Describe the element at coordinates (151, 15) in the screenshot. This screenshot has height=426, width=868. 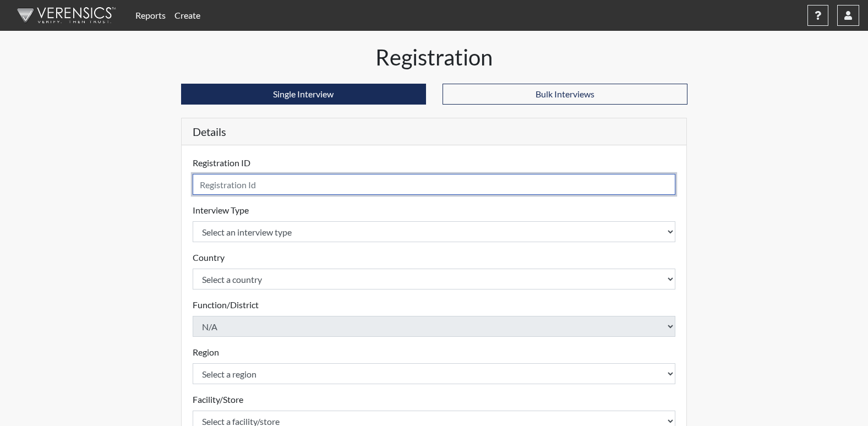
I see `a: Reports` at that location.